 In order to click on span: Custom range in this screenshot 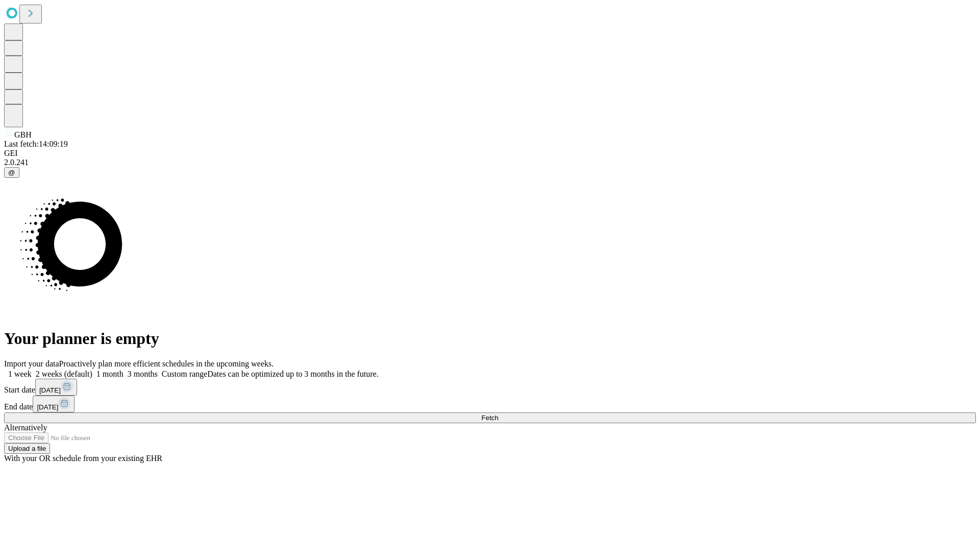, I will do `click(184, 374)`.